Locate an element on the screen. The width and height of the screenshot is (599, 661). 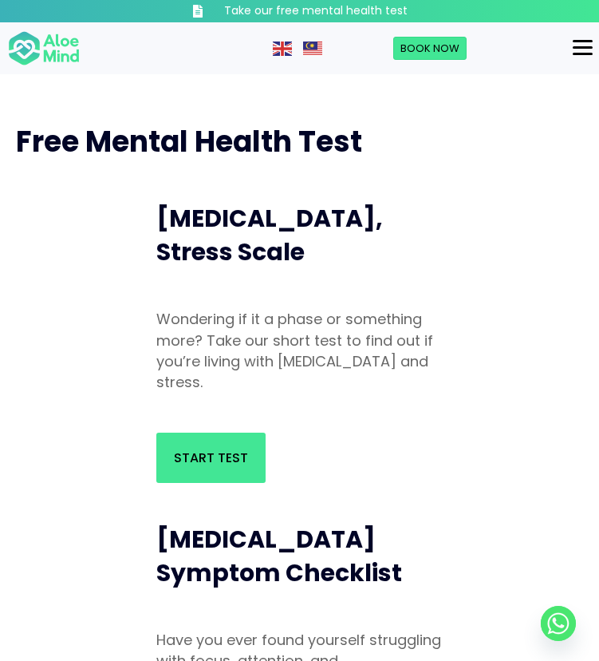
a: Malay is located at coordinates (314, 48).